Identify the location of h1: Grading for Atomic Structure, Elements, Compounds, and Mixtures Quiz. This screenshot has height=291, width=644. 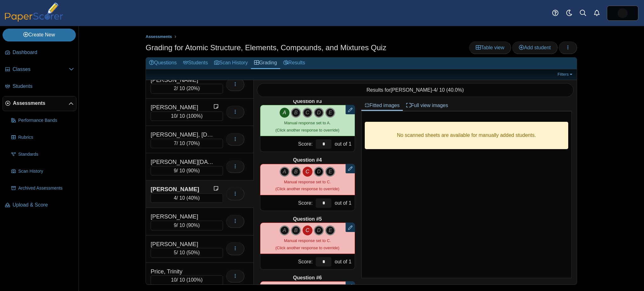
(266, 48).